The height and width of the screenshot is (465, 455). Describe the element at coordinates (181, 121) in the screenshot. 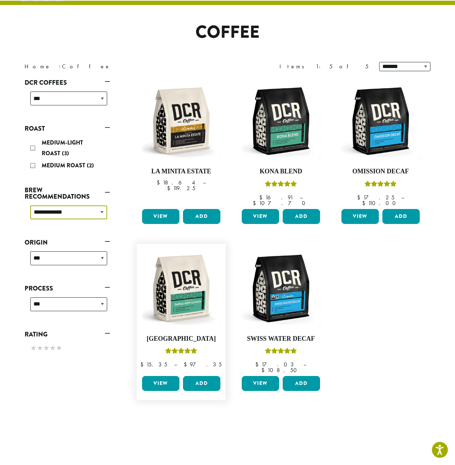

I see `img: DCR-12oz-La-Minita-Estate-Stock-scaled.png` at that location.